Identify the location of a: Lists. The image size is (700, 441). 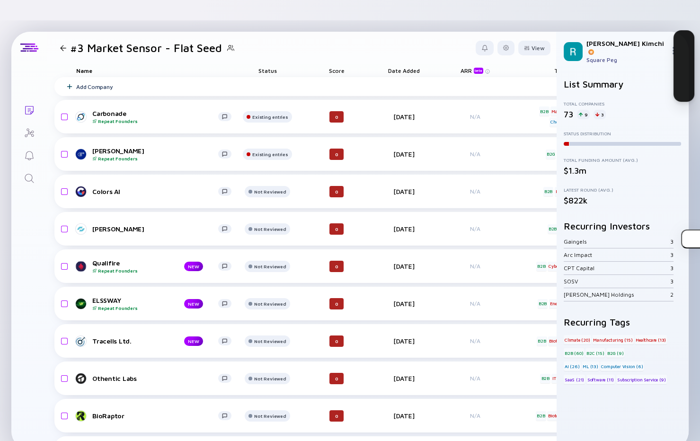
(29, 109).